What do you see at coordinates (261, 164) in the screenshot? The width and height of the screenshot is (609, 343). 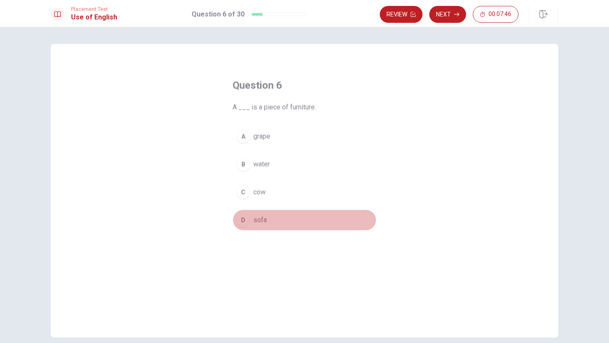 I see `span: water` at bounding box center [261, 164].